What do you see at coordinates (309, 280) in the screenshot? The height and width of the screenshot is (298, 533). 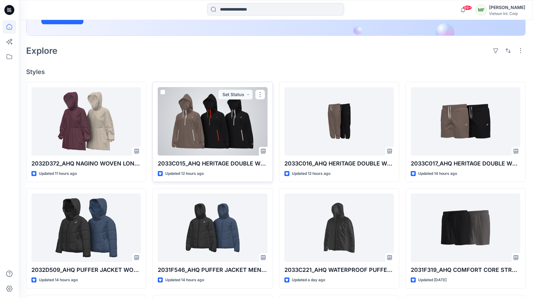 I see `p: Updated a day ago` at bounding box center [309, 280].